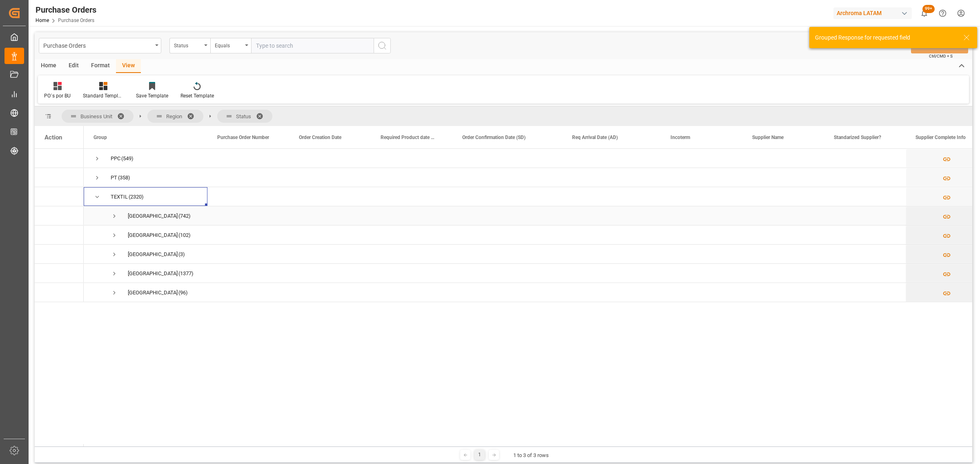  I want to click on div: 1, so click(479, 454).